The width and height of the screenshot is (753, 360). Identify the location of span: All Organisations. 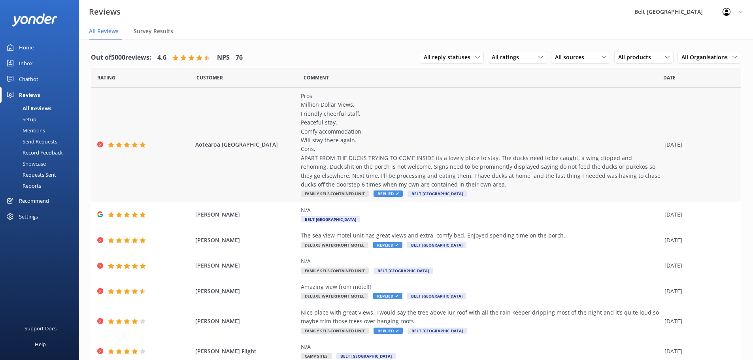
(707, 57).